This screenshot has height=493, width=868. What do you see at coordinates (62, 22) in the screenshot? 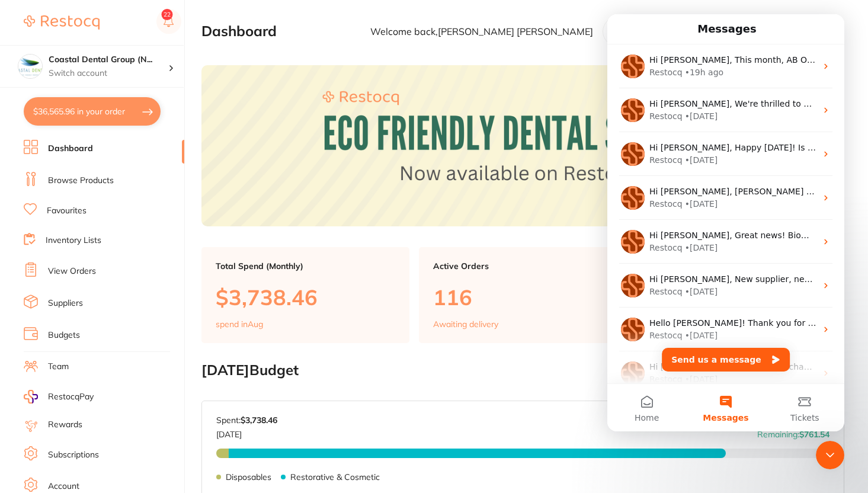
I see `a: Restocq Logo` at bounding box center [62, 22].